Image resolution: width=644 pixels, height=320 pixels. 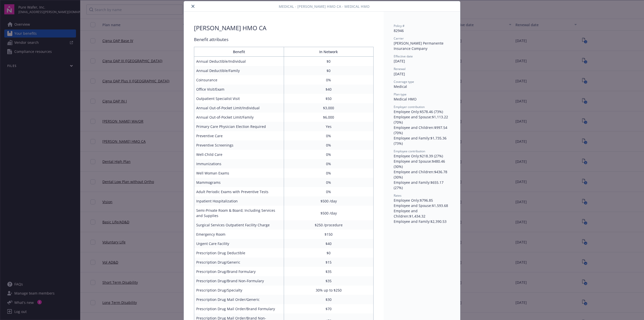 What do you see at coordinates (328, 126) in the screenshot?
I see `td: Yes` at bounding box center [328, 126].